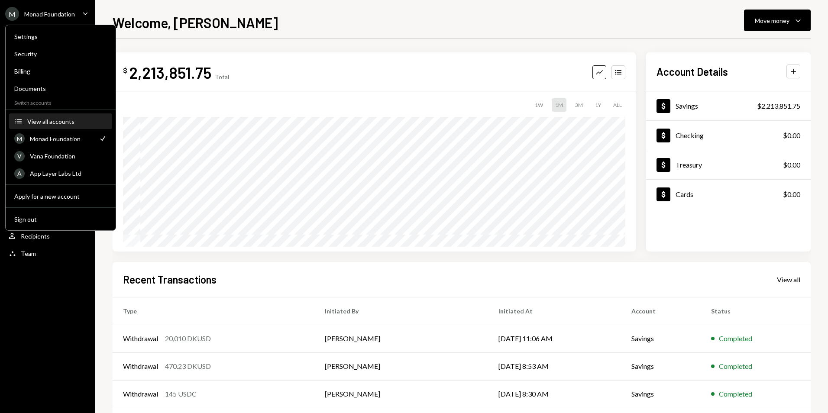 The width and height of the screenshot is (828, 413). I want to click on button: Move money, so click(778, 20).